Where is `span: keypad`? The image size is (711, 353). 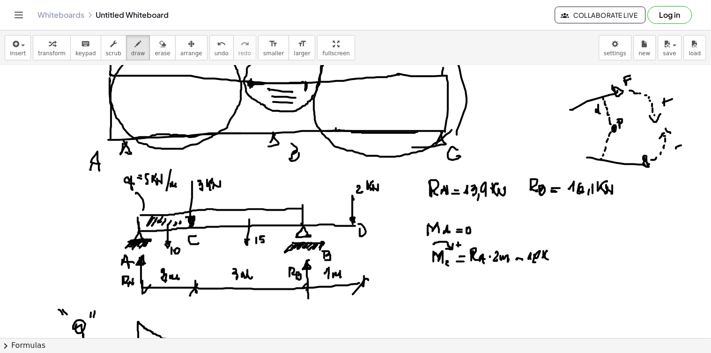 span: keypad is located at coordinates (86, 53).